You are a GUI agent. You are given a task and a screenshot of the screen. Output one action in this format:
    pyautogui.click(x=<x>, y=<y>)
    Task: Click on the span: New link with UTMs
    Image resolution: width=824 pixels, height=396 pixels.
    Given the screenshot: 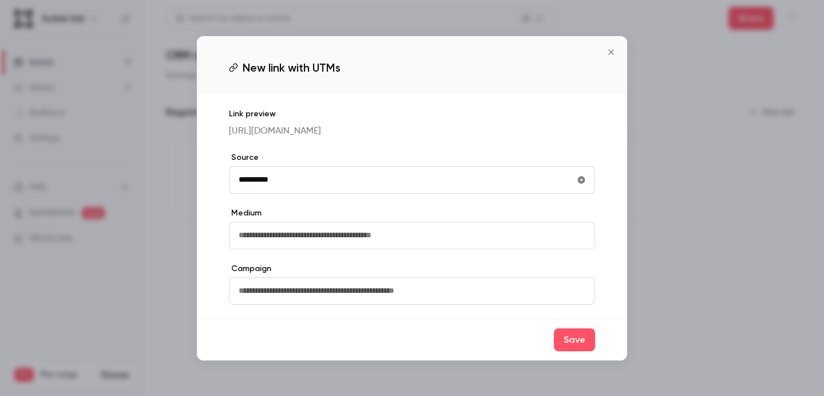 What is the action you would take?
    pyautogui.click(x=291, y=68)
    